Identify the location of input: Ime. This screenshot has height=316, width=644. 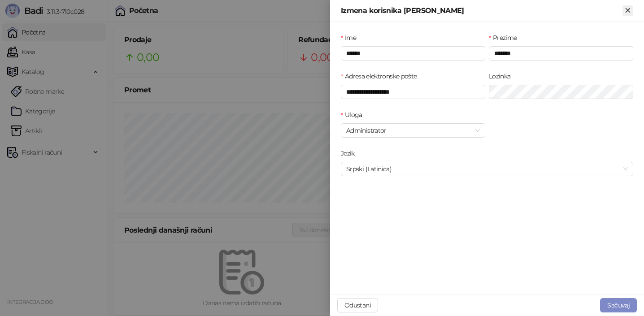
(413, 54).